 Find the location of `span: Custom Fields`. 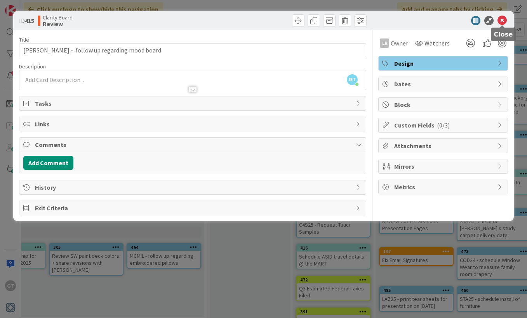

span: Custom Fields is located at coordinates (444, 125).